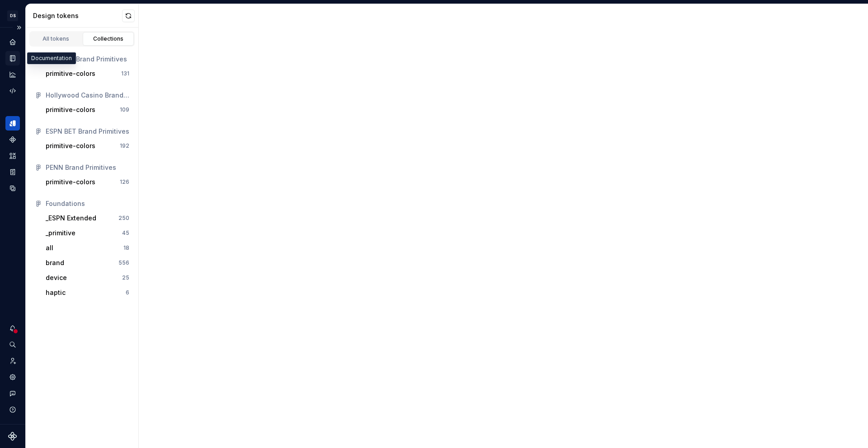 This screenshot has height=448, width=868. Describe the element at coordinates (124, 218) in the screenshot. I see `div: 250` at that location.